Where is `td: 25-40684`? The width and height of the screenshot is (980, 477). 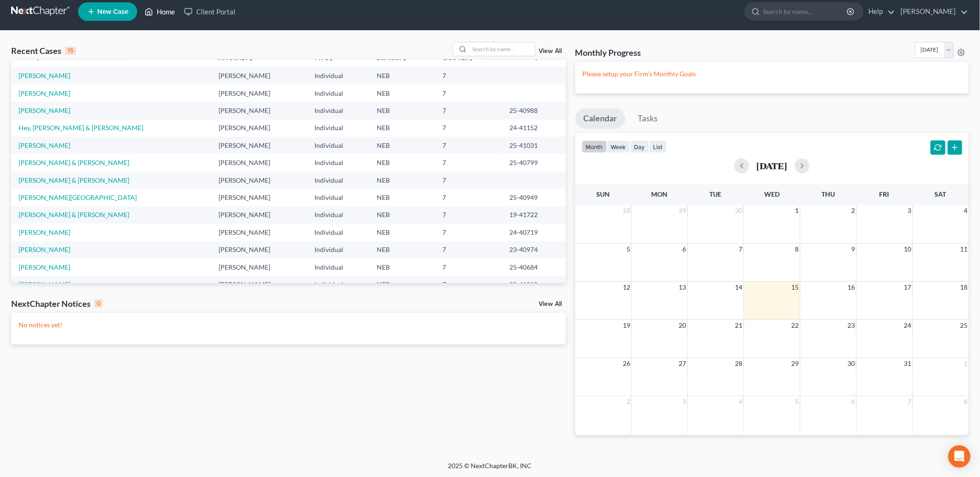
td: 25-40684 is located at coordinates (534, 267).